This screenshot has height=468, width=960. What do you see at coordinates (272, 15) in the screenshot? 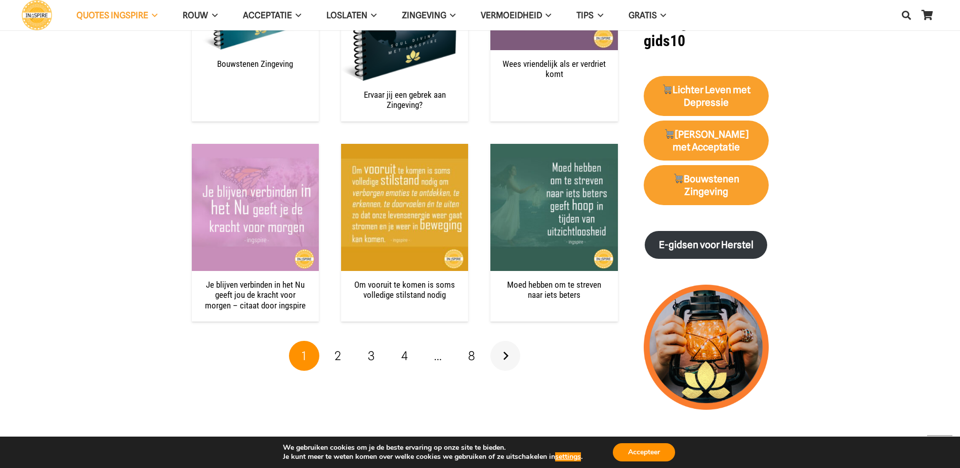
I see `a: AcceptatieAcceptatie Menu` at bounding box center [272, 15].